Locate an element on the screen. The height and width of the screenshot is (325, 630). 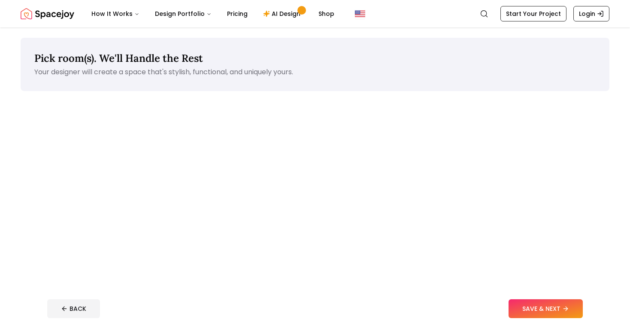
a: Spacejoy is located at coordinates (47, 14).